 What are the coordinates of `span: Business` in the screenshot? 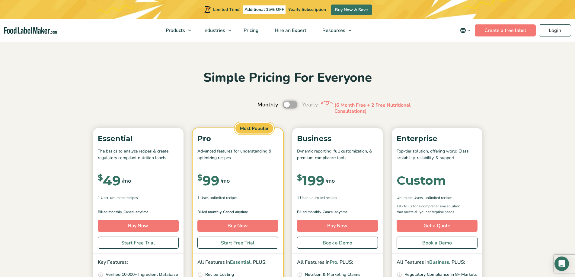 It's located at (439, 263).